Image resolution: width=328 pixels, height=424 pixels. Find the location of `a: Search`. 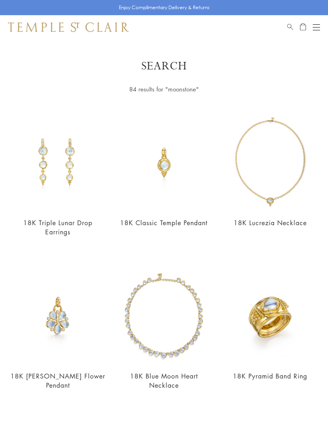

a: Search is located at coordinates (290, 27).